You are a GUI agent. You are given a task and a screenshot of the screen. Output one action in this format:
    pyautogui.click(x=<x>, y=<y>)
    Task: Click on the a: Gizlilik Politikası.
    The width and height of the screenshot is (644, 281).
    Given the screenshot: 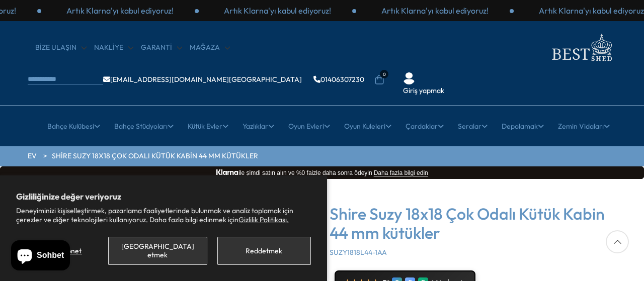 What is the action you would take?
    pyautogui.click(x=263, y=220)
    